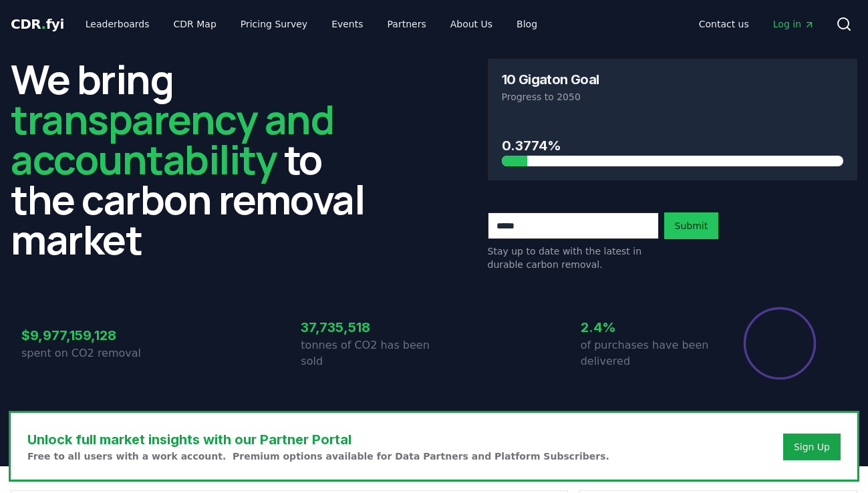 The width and height of the screenshot is (868, 493). I want to click on p: spent on CO2 removal, so click(88, 354).